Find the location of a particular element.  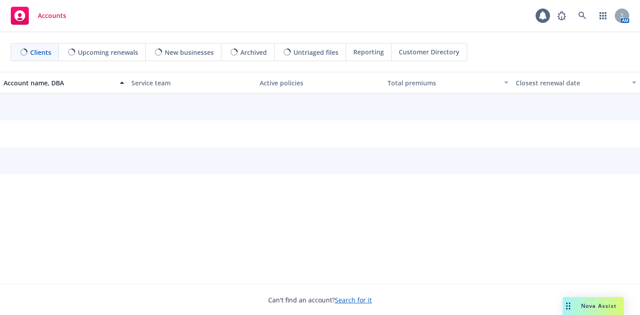

span: Customer Directory is located at coordinates (429, 52).